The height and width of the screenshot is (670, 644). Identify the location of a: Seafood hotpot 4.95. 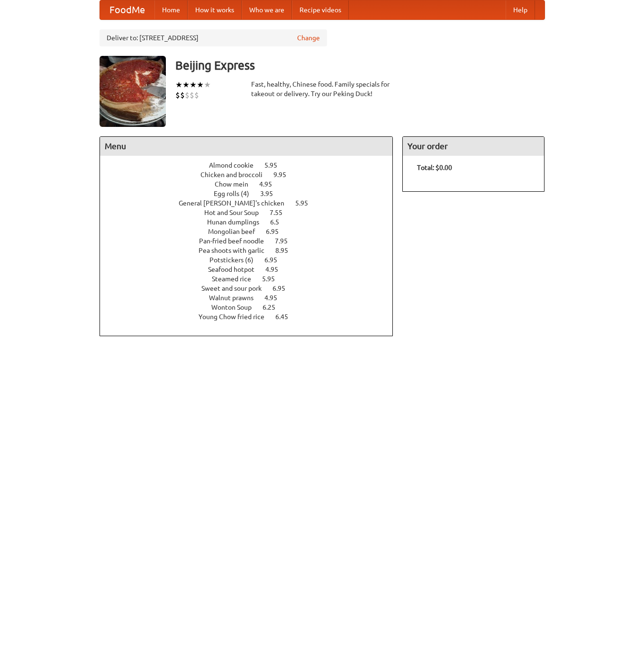
(252, 270).